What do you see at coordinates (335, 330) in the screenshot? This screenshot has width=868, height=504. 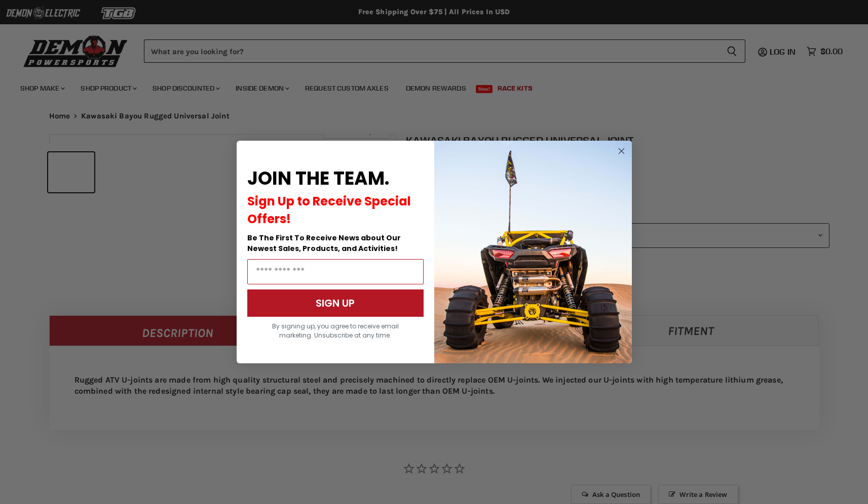 I see `span: By signing up, you agree to receive email marketing. Unsubscribe at any time.` at bounding box center [335, 330].